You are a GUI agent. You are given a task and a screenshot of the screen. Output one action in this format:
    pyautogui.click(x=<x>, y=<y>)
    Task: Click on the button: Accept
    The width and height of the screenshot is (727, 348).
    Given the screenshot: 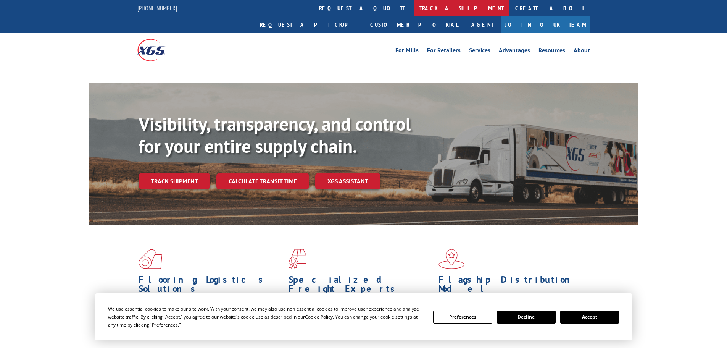 What is the action you would take?
    pyautogui.click(x=590, y=317)
    